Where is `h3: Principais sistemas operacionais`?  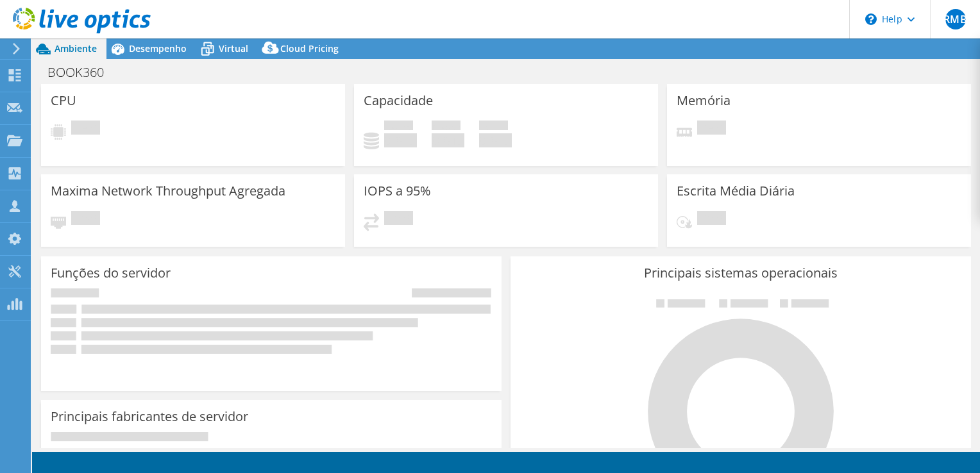 h3: Principais sistemas operacionais is located at coordinates (741, 273).